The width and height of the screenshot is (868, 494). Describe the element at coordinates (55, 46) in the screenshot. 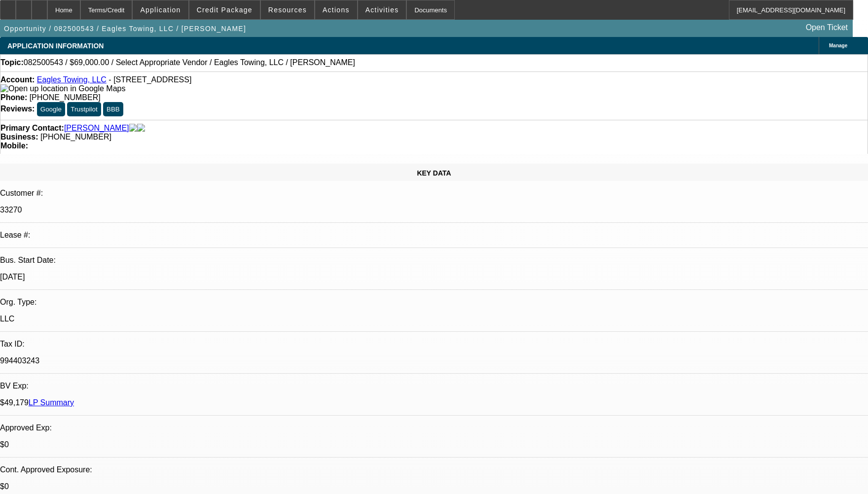

I see `span: APPLICATION INFORMATION` at that location.